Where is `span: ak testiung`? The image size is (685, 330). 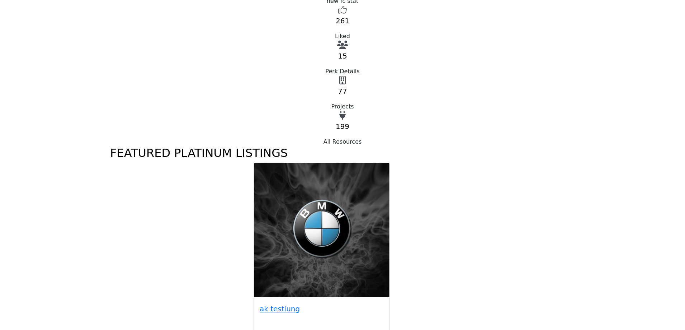 span: ak testiung is located at coordinates (280, 309).